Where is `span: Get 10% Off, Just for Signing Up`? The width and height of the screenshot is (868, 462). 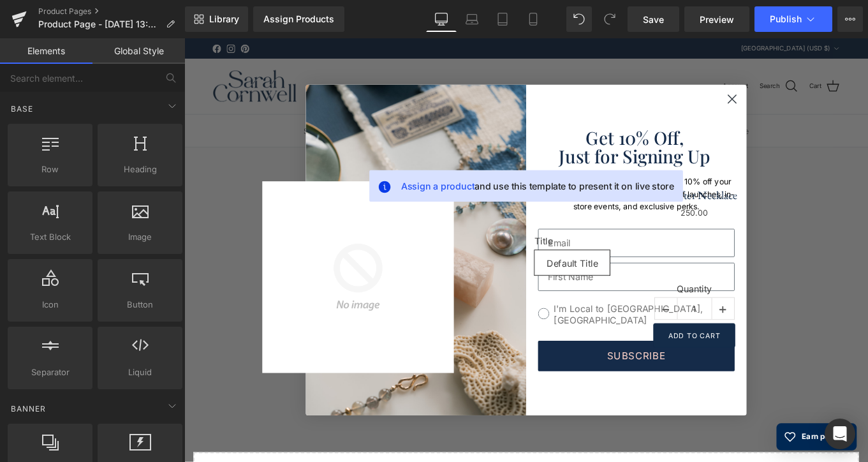 span: Get 10% Off, Just for Signing Up is located at coordinates (508, 122).